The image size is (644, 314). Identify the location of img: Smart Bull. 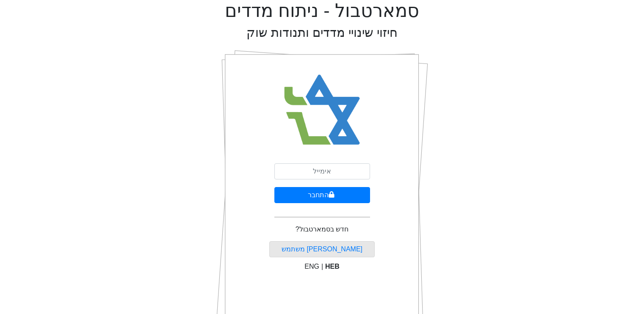
(322, 110).